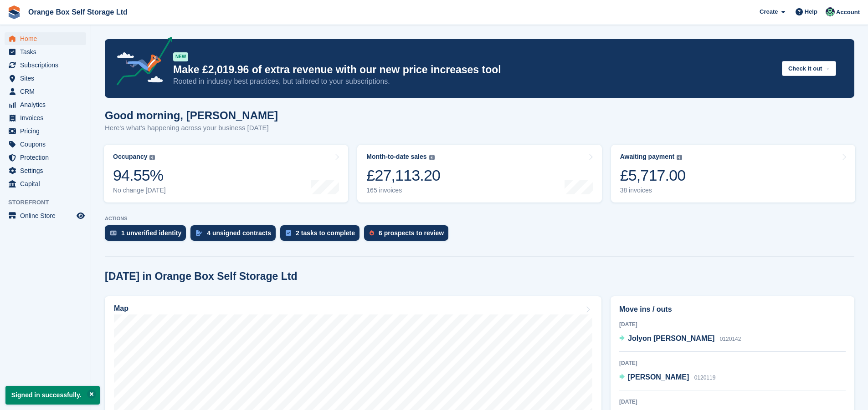 Image resolution: width=868 pixels, height=410 pixels. I want to click on span: Sites, so click(47, 79).